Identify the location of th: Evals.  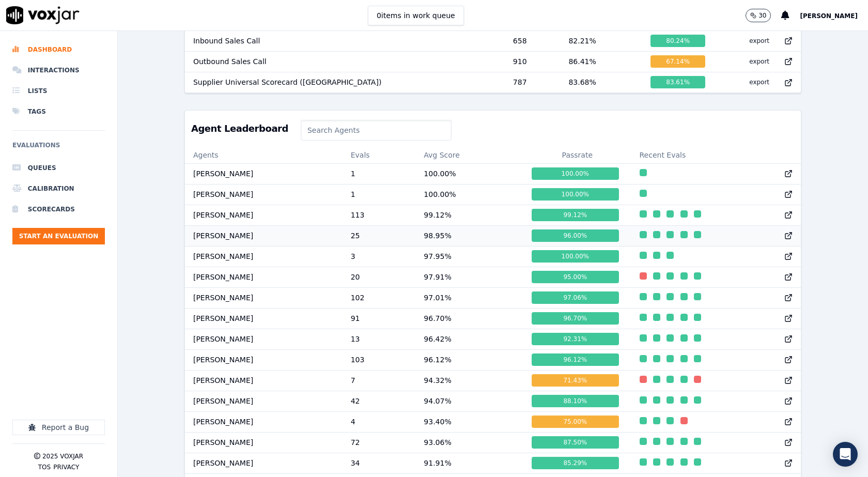
(380, 155).